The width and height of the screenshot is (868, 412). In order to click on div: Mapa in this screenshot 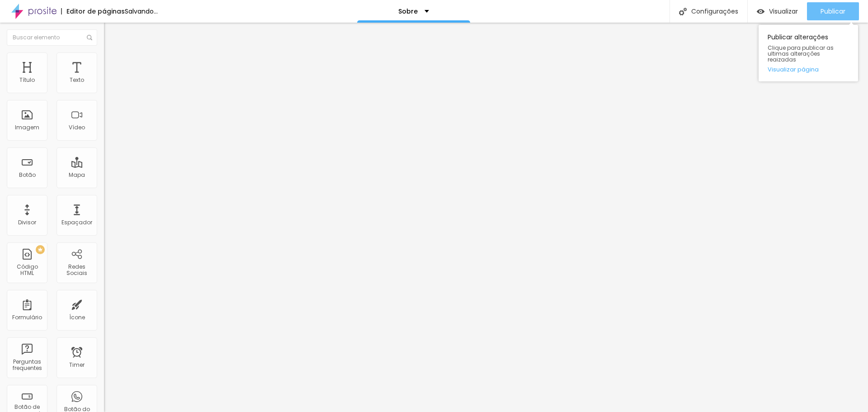, I will do `click(77, 175)`.